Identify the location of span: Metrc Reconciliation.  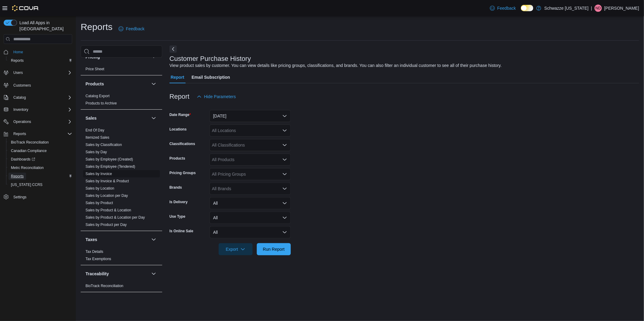
(27, 168).